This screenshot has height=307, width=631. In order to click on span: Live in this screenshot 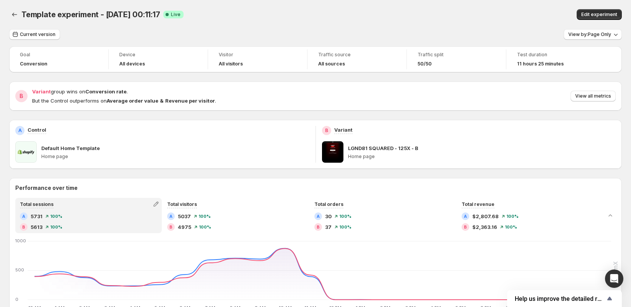, I will do `click(175, 15)`.